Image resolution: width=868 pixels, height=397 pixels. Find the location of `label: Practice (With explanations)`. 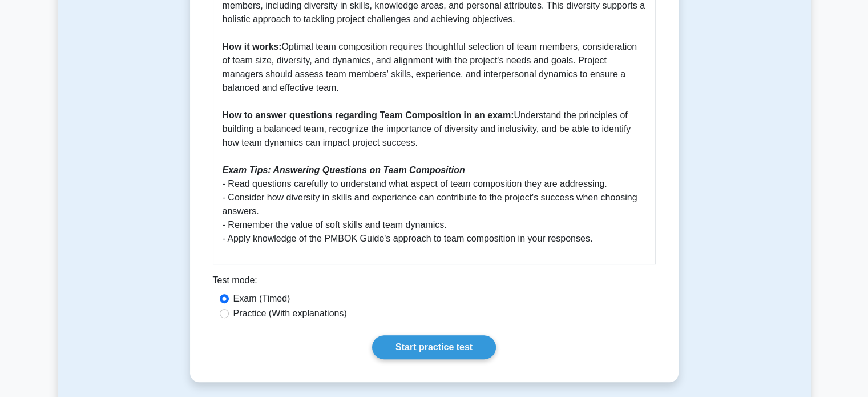

label: Practice (With explanations) is located at coordinates (290, 313).